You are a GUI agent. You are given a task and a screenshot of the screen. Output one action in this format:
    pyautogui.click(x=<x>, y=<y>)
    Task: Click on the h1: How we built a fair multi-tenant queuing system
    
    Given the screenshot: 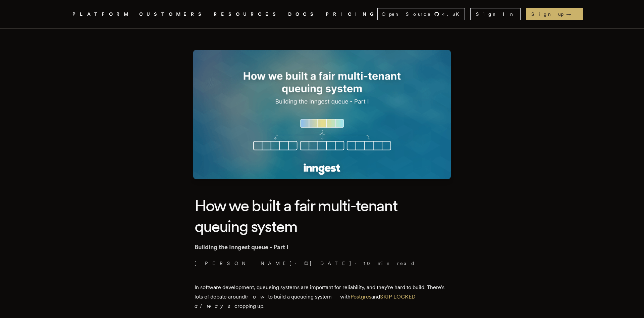 What is the action you would take?
    pyautogui.click(x=322, y=216)
    